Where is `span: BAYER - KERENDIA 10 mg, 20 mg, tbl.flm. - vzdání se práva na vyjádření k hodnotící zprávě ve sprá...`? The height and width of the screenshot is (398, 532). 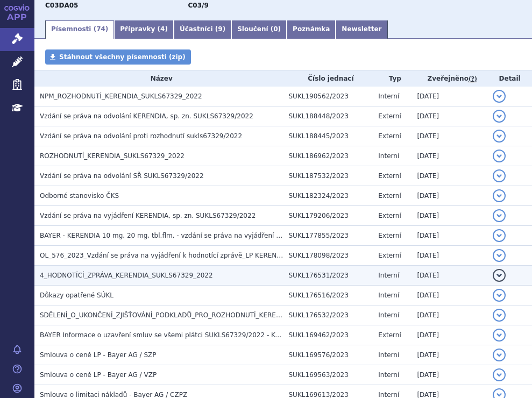
span: BAYER - KERENDIA 10 mg, 20 mg, tbl.flm. - vzdání se práva na vyjádření k hodnotící zprávě ve sprá... is located at coordinates (267, 235).